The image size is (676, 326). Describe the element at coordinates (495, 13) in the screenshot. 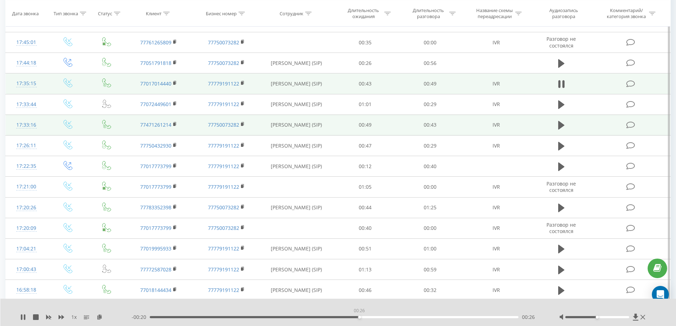

I see `div: Название схемы переадресации` at that location.